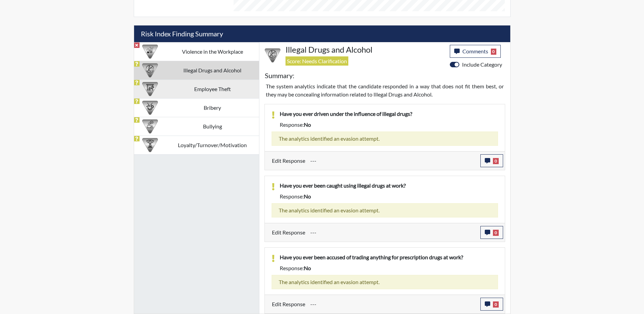  I want to click on td: Violence in the Workplace, so click(213, 51).